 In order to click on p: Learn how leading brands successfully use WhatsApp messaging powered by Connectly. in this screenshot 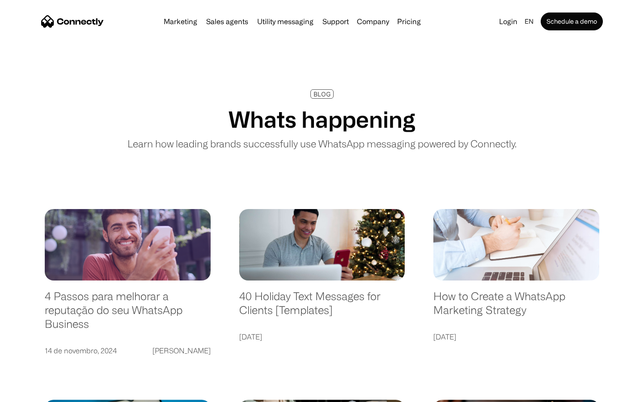, I will do `click(322, 143)`.